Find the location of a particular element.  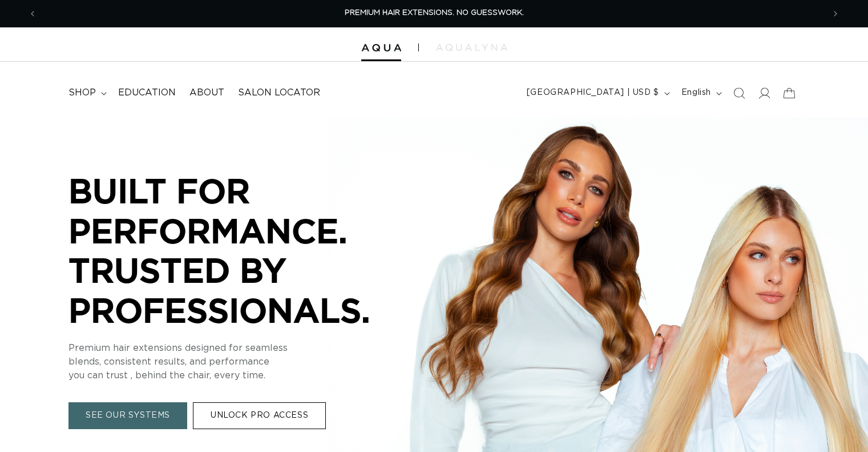

p: Premium hair extensions designed for seamless is located at coordinates (240, 348).